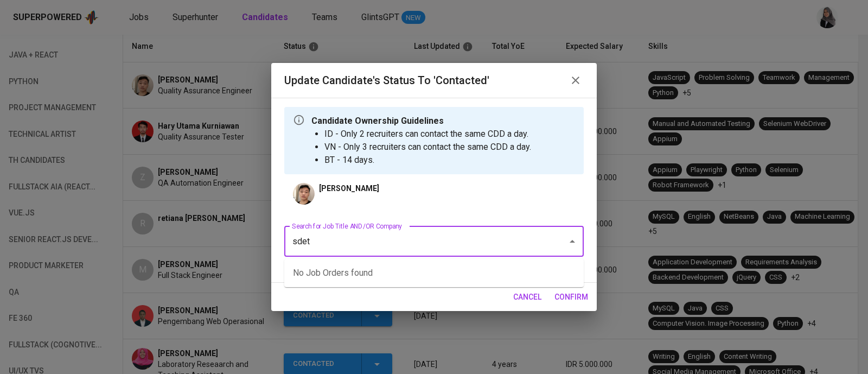 This screenshot has height=374, width=868. What do you see at coordinates (573, 242) in the screenshot?
I see `button: Close` at bounding box center [573, 242].